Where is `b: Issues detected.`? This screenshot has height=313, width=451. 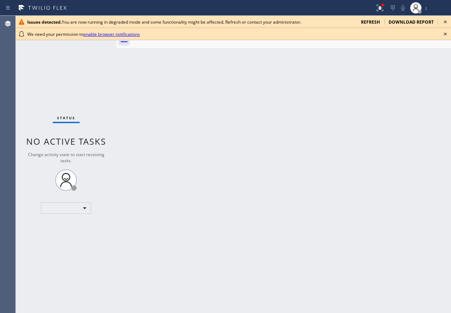
b: Issues detected. is located at coordinates (44, 22).